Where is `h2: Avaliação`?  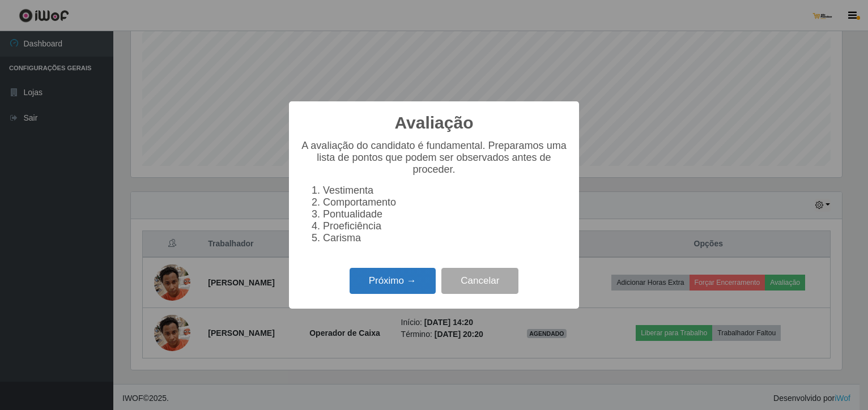
h2: Avaliação is located at coordinates (434, 123).